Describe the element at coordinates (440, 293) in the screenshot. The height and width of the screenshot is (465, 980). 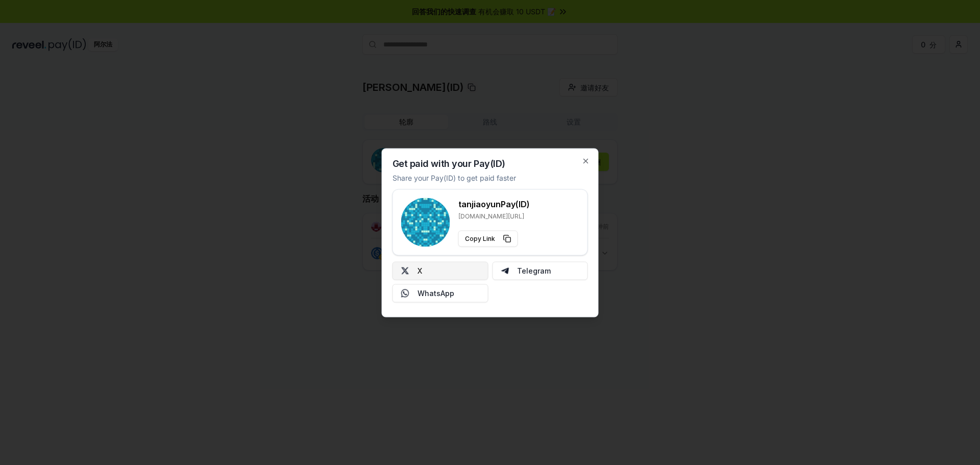
I see `button: WhatsApp` at that location.